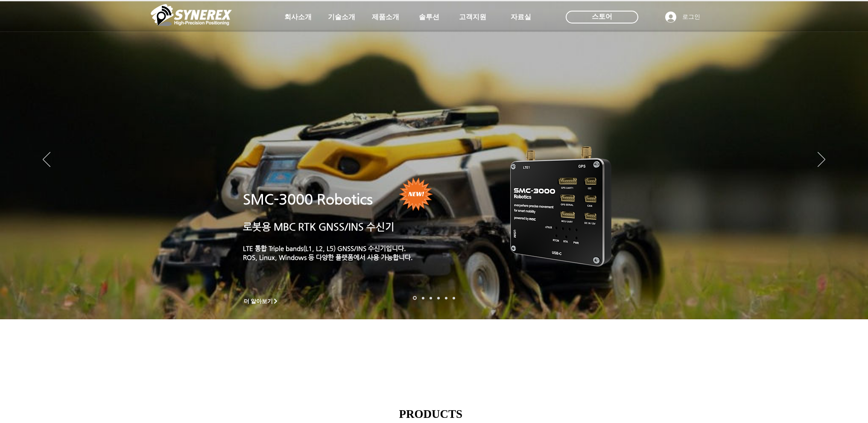 This screenshot has width=868, height=423. What do you see at coordinates (521, 17) in the screenshot?
I see `span: 자료실` at bounding box center [521, 17].